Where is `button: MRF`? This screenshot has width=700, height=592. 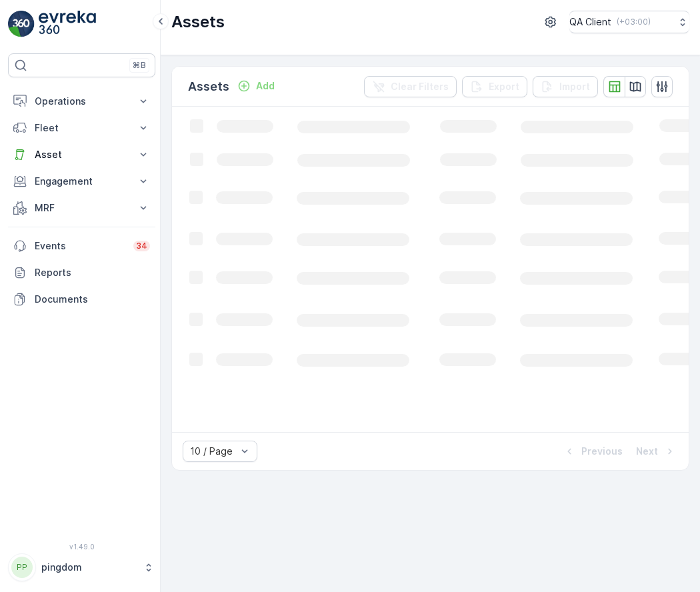
button: MRF is located at coordinates (81, 208).